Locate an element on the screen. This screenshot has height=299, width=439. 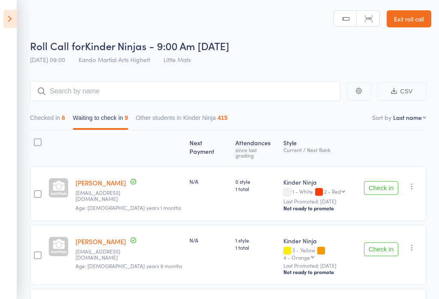
span: Little Mats is located at coordinates (177, 60).